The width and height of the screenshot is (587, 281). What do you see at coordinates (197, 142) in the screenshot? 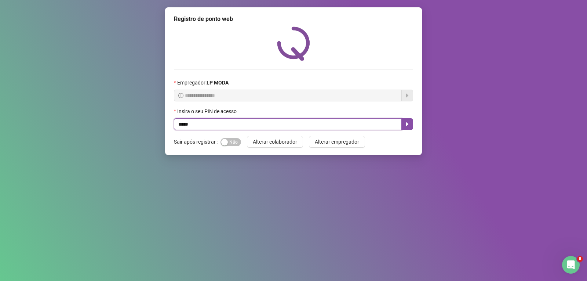
I see `label: Sair após registrar` at bounding box center [197, 142].